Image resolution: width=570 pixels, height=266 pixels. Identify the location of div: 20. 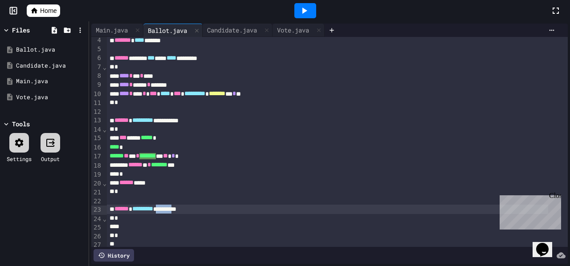
(97, 184).